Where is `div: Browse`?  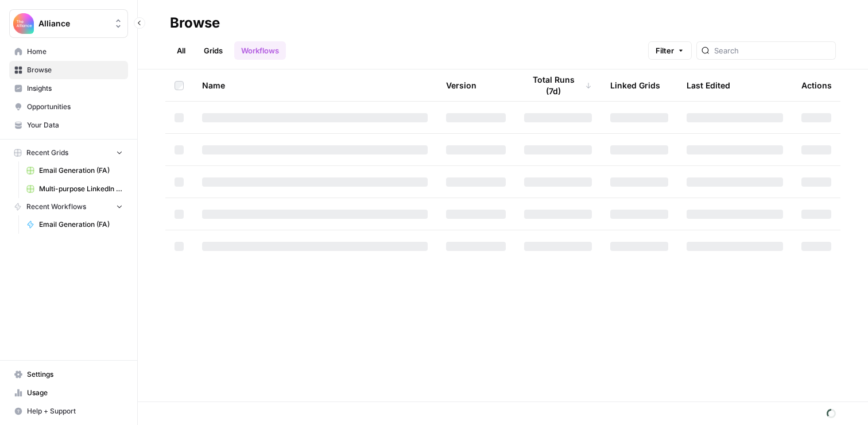
div: Browse is located at coordinates (194, 23).